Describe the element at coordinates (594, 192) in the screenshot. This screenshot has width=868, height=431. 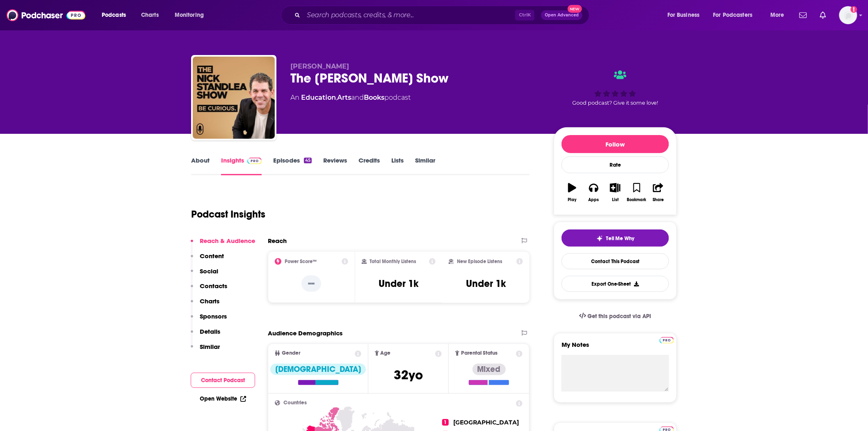
I see `button: Apps` at that location.